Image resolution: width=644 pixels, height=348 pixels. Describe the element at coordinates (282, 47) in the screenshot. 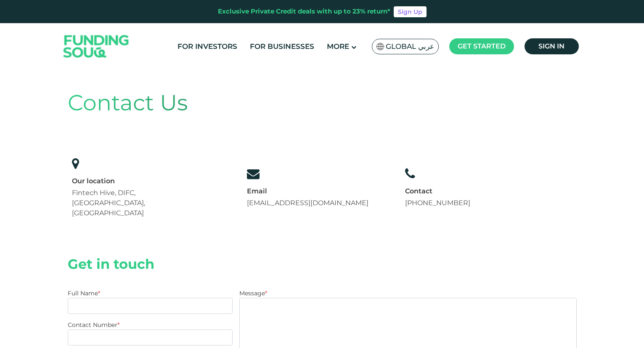

I see `a: For Businesses` at that location.